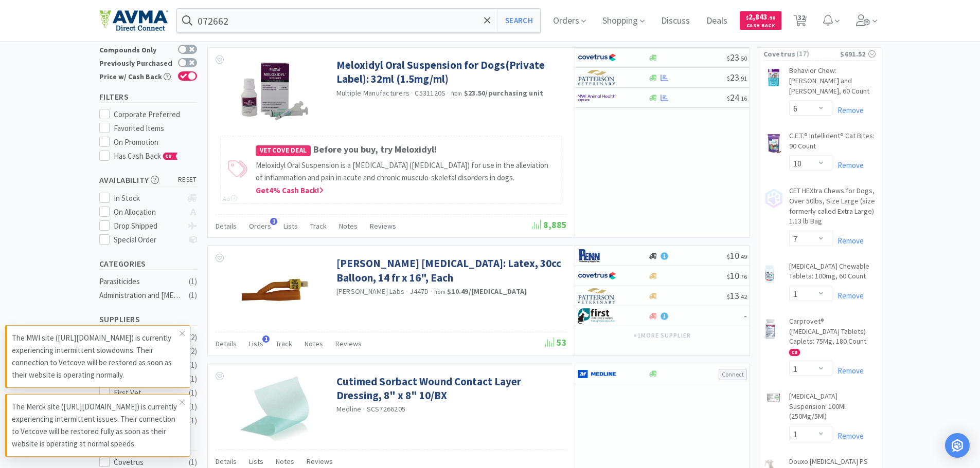 Image resolution: width=980 pixels, height=468 pixels. What do you see at coordinates (148, 226) in the screenshot?
I see `div: Drop Shipped` at bounding box center [148, 226].